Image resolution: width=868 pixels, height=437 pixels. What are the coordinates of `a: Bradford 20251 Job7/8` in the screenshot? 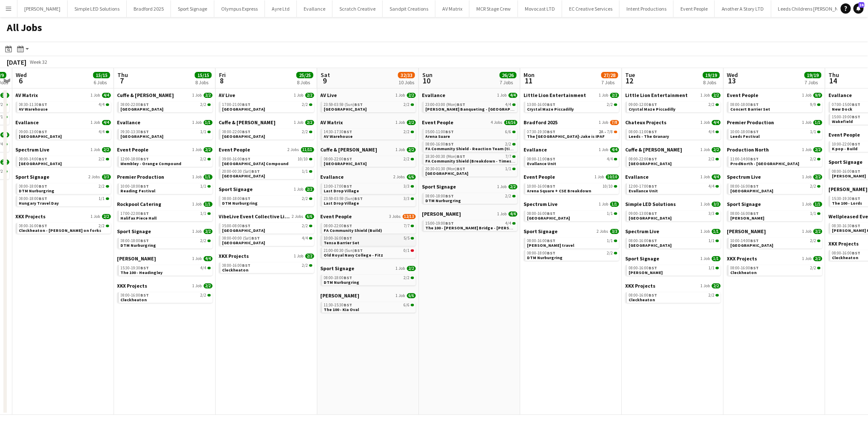 It's located at (571, 122).